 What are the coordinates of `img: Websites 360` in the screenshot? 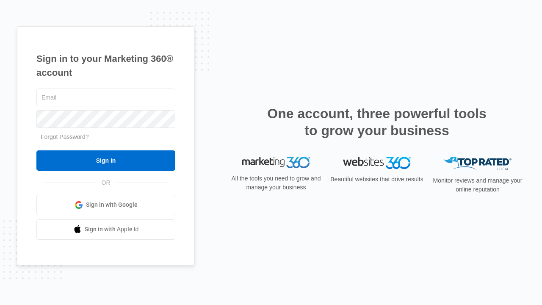 It's located at (377, 163).